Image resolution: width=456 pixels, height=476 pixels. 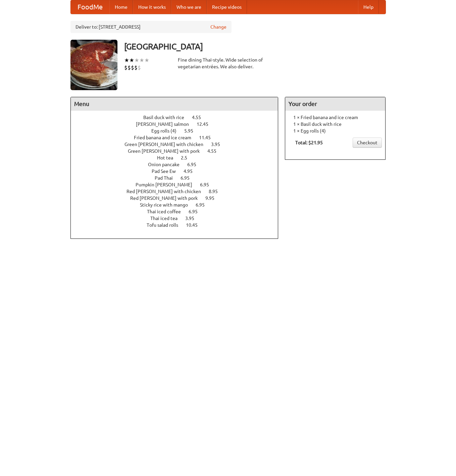 I want to click on li: 1 × Basil duck with rice, so click(x=335, y=124).